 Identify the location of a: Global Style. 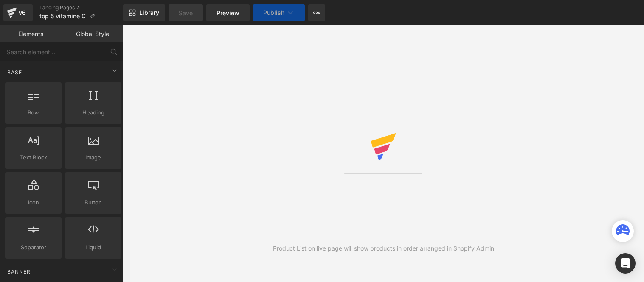
(93, 34).